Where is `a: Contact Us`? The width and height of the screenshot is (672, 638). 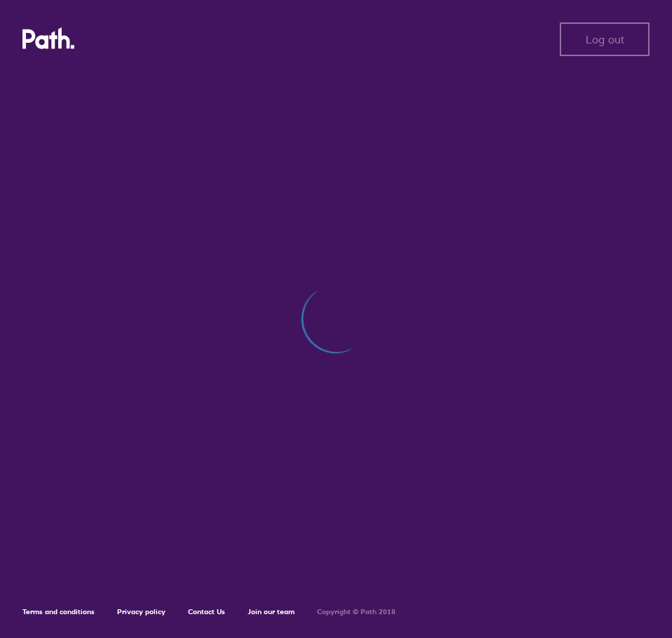 a: Contact Us is located at coordinates (206, 611).